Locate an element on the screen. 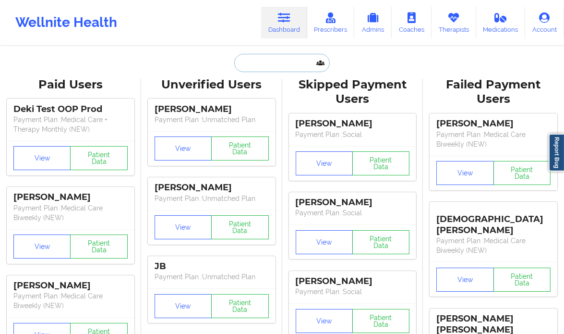  div: Skipped Payment Users is located at coordinates (353, 92).